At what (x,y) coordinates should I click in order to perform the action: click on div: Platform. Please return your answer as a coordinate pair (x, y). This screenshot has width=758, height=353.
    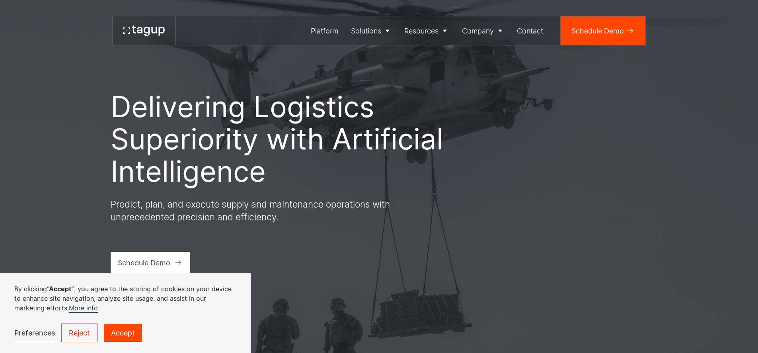
    Looking at the image, I should click on (324, 31).